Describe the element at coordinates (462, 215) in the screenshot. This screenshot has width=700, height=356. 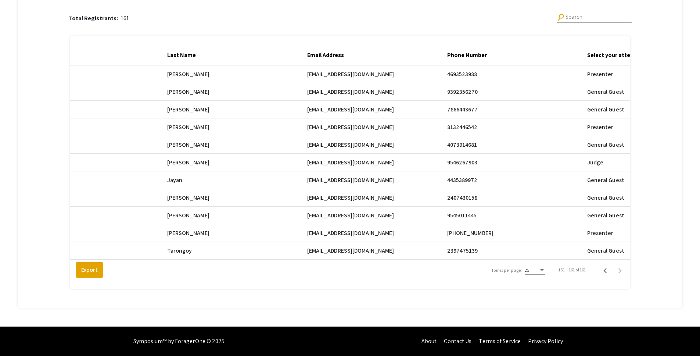
I see `span: 9545011445` at that location.